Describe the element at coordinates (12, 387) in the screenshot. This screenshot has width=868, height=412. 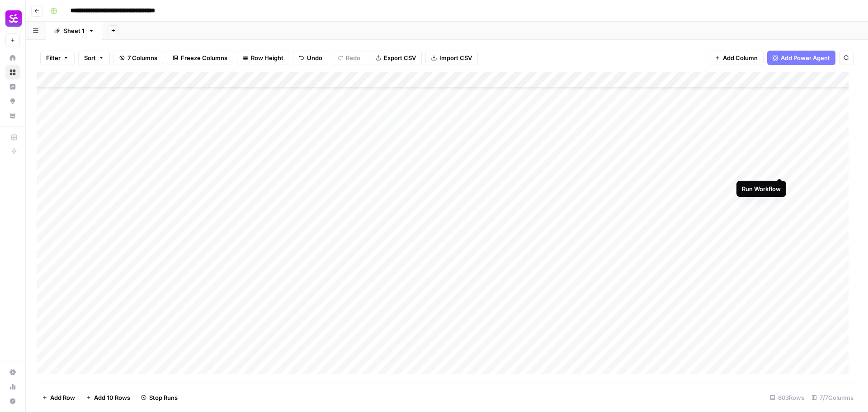
I see `a: Usage` at that location.